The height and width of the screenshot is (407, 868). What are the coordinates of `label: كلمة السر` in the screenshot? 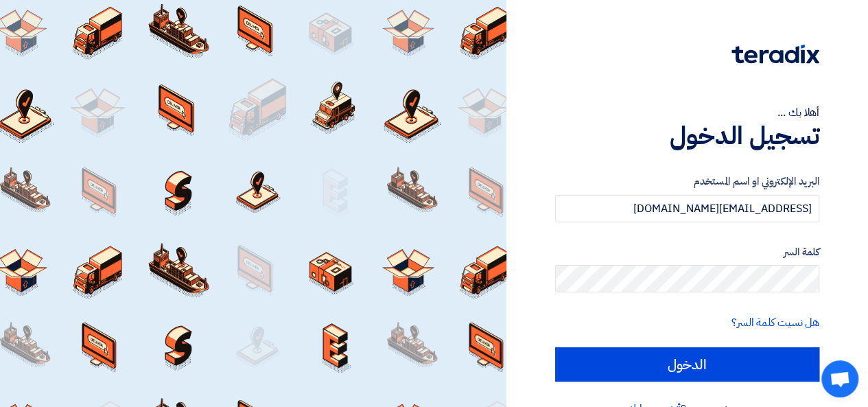 It's located at (687, 252).